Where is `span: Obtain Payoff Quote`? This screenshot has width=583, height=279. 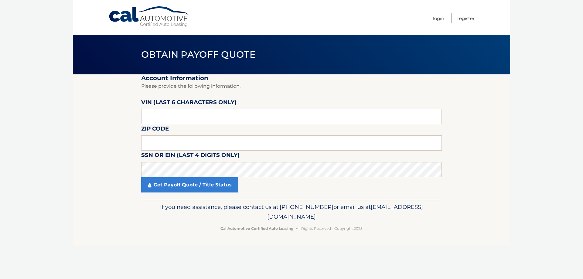 span: Obtain Payoff Quote is located at coordinates (198, 54).